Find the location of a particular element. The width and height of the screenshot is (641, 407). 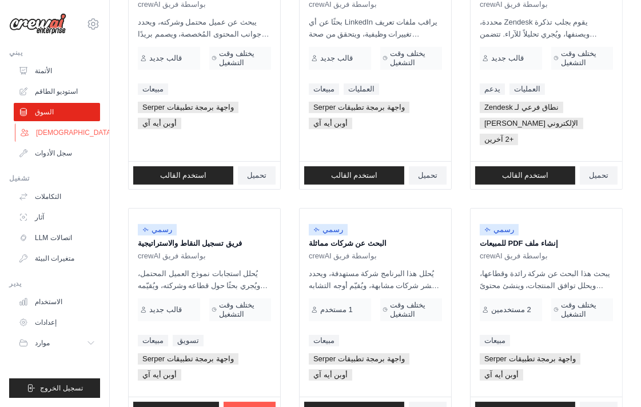

font: التكاملات is located at coordinates (48, 197).